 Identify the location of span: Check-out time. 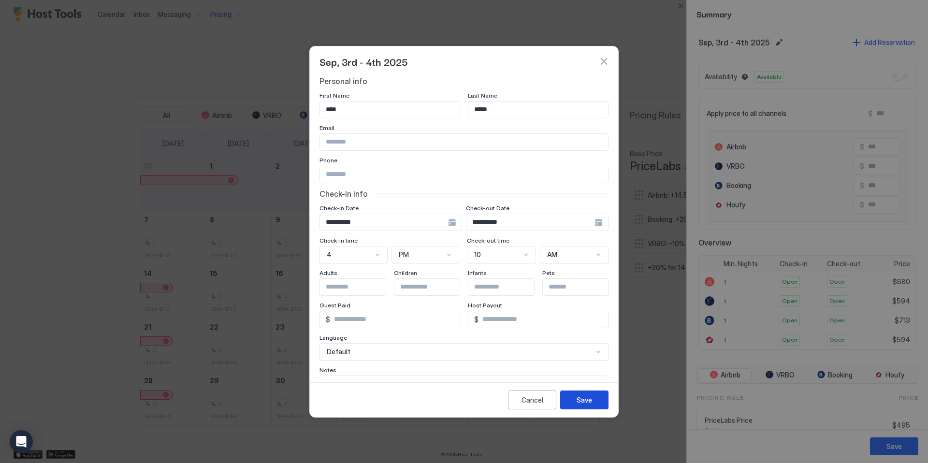
(488, 240).